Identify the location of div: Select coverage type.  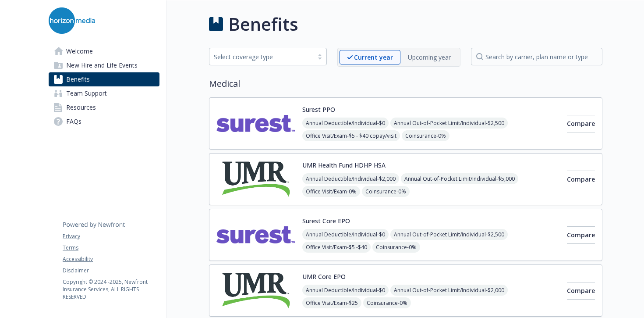
(261, 57).